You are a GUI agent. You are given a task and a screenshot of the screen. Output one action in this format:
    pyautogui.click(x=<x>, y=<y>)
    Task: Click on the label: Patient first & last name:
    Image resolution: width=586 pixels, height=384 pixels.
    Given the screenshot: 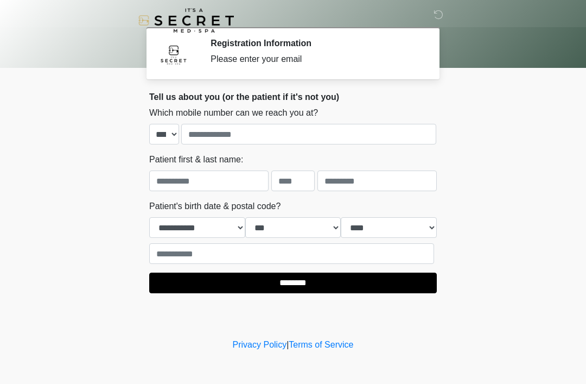 What is the action you would take?
    pyautogui.click(x=196, y=160)
    